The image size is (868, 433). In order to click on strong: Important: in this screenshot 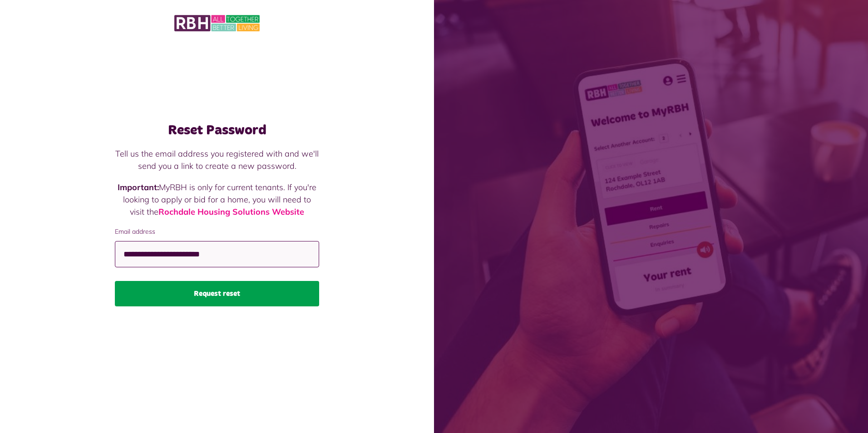, I will do `click(138, 187)`.